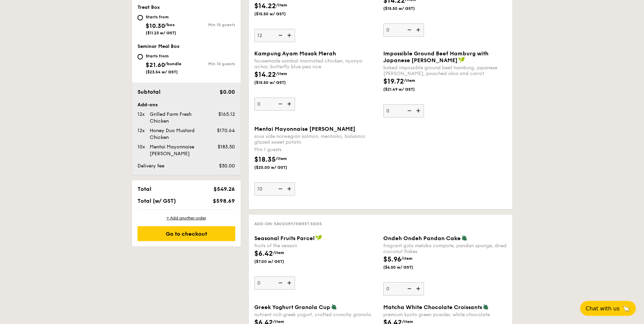 The height and width of the screenshot is (324, 644). Describe the element at coordinates (227, 92) in the screenshot. I see `span: $0.00` at that location.